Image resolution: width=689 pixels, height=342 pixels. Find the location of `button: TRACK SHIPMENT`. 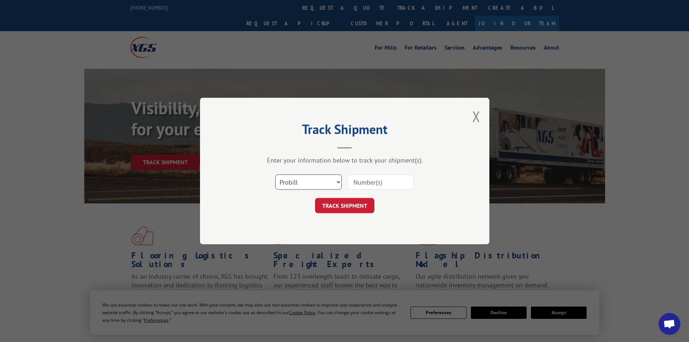

button: TRACK SHIPMENT is located at coordinates (345, 205).